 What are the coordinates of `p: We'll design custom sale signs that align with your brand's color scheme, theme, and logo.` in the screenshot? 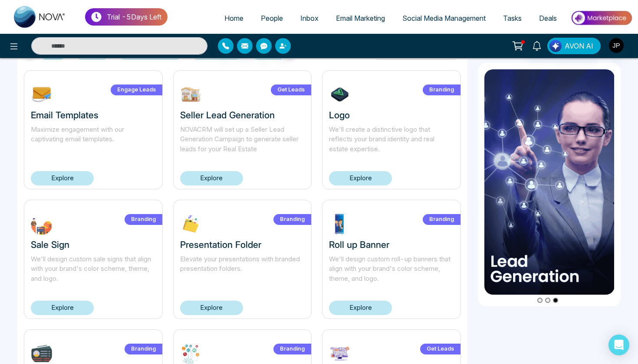 It's located at (93, 269).